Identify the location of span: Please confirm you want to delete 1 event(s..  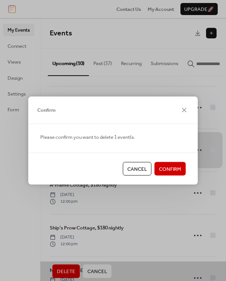
(87, 137).